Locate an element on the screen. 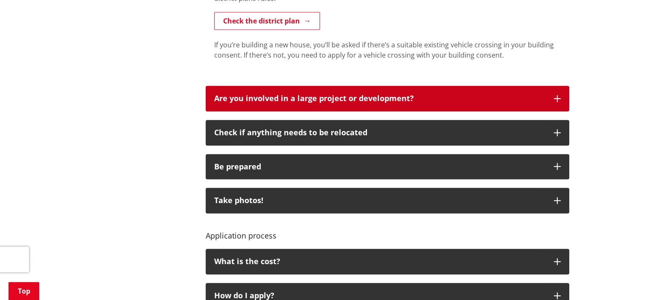 This screenshot has height=300, width=649. p: If you’re building a new house, you’ll be asked if there’s a suitable existing vehicle crossing i... is located at coordinates (387, 50).